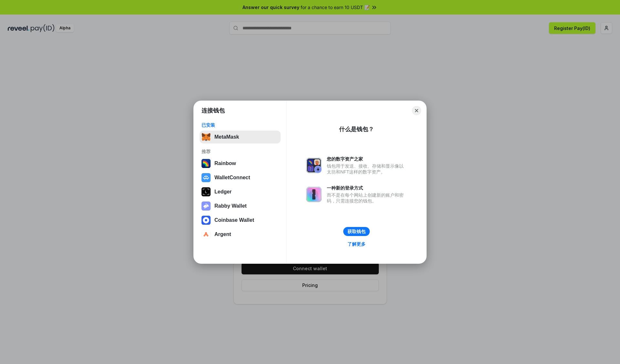 This screenshot has height=364, width=620. Describe the element at coordinates (240, 137) in the screenshot. I see `button: MetaMask` at that location.